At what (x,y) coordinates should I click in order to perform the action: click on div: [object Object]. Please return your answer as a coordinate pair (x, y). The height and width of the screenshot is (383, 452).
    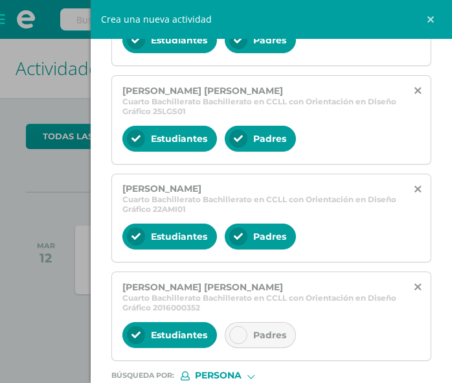
    Looking at the image, I should click on (229, 375).